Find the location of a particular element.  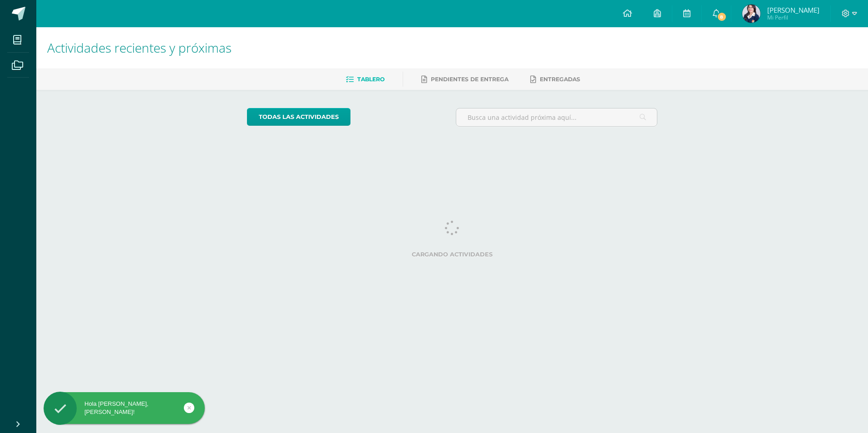

a: Tablero is located at coordinates (365, 79).